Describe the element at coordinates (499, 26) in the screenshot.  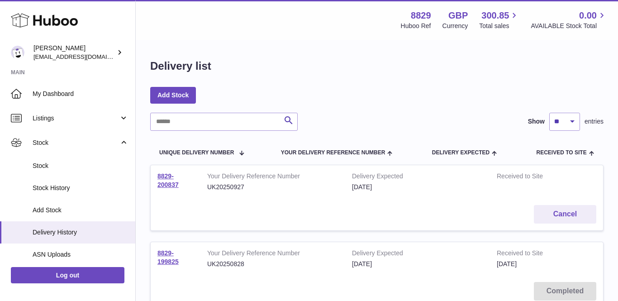
I see `span: Total sales` at that location.